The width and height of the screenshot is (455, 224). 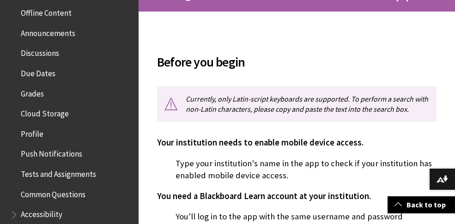 What do you see at coordinates (260, 142) in the screenshot?
I see `span: Your institution needs to enable mobile device access.` at bounding box center [260, 142].